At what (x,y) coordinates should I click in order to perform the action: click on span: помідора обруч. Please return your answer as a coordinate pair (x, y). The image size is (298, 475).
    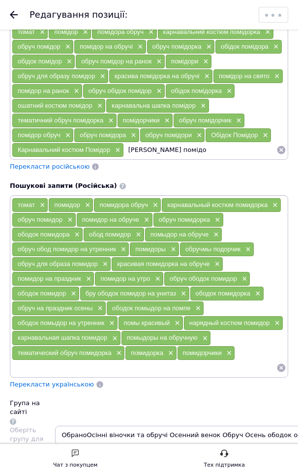
    Looking at the image, I should click on (120, 31).